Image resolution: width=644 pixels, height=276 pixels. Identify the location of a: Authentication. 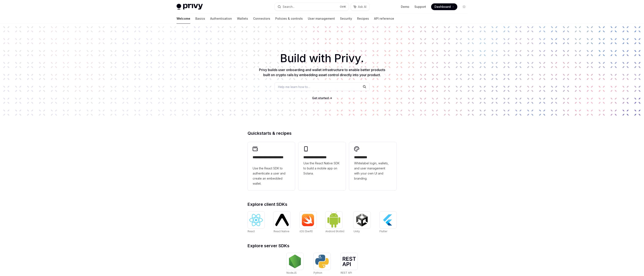
(221, 19).